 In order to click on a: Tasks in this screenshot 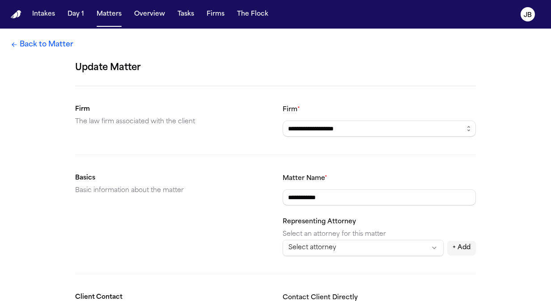, I will do `click(186, 14)`.